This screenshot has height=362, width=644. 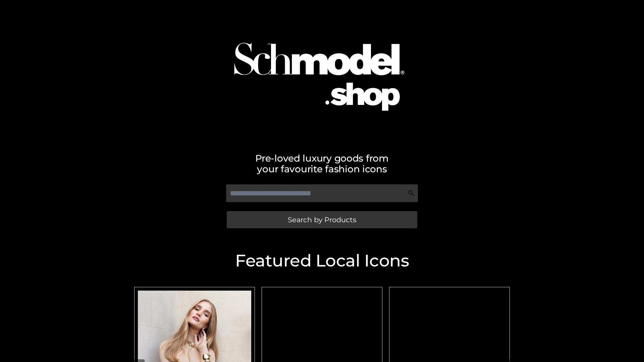 I want to click on h2: Featured Local Icons​, so click(x=322, y=261).